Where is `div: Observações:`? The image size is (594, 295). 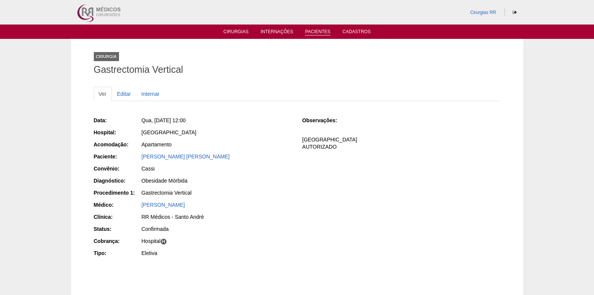
div: Observações: is located at coordinates (326, 120).